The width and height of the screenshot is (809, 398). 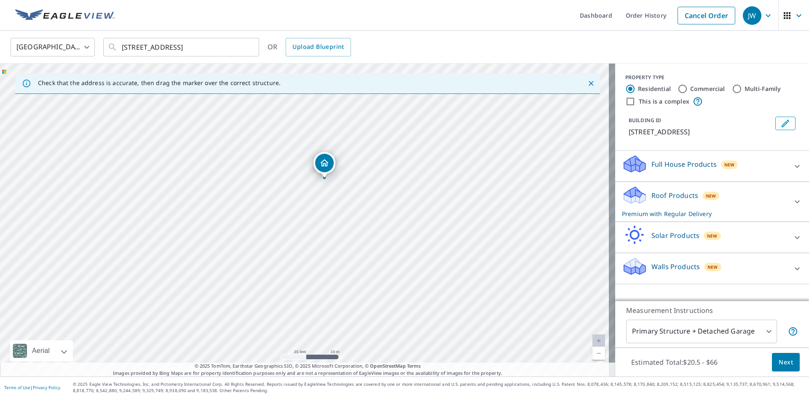 I want to click on p: Premium with Regular Delivery, so click(x=705, y=214).